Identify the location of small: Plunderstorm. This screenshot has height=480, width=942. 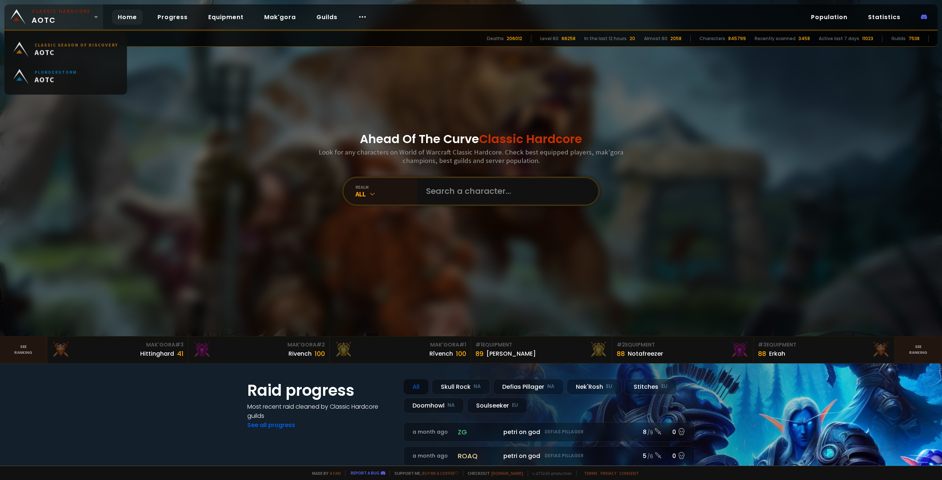
(56, 73).